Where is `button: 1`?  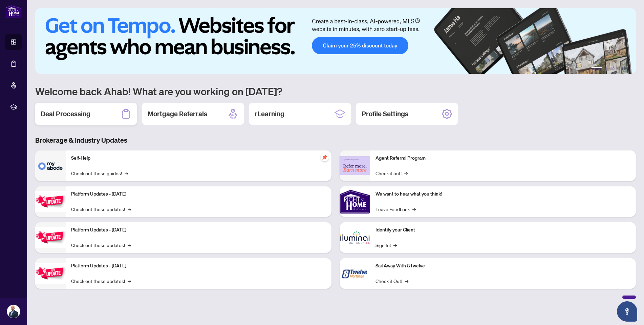
button: 1 is located at coordinates (597, 69).